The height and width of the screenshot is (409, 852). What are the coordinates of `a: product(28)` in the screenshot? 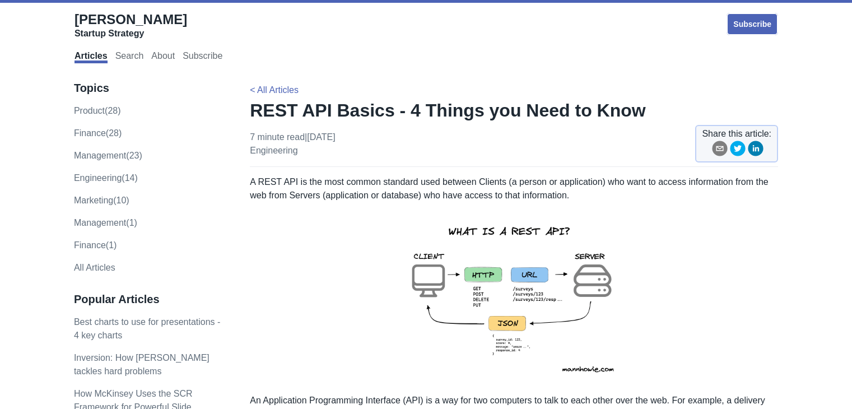 It's located at (97, 110).